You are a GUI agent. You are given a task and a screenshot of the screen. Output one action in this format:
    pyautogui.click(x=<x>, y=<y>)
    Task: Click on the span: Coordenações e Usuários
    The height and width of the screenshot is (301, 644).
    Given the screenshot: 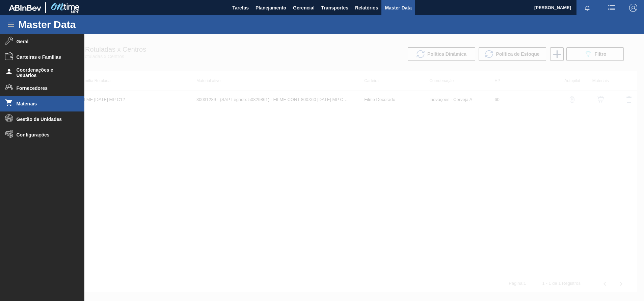 What is the action you would take?
    pyautogui.click(x=44, y=72)
    